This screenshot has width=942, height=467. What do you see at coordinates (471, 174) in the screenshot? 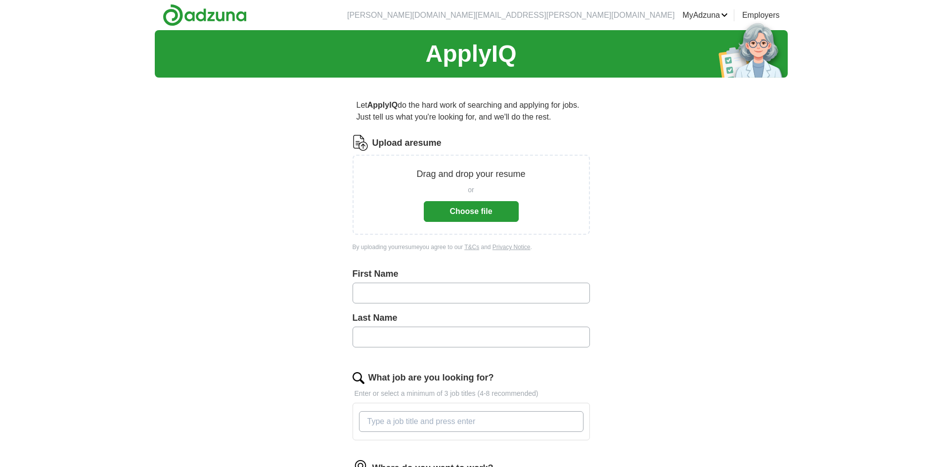
I see `p: Drag and drop your resume` at bounding box center [471, 174].